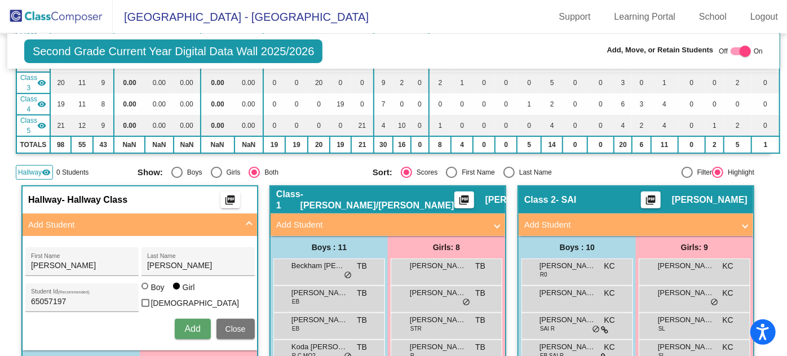  Describe the element at coordinates (95, 200) in the screenshot. I see `span: - Hallway Class` at that location.